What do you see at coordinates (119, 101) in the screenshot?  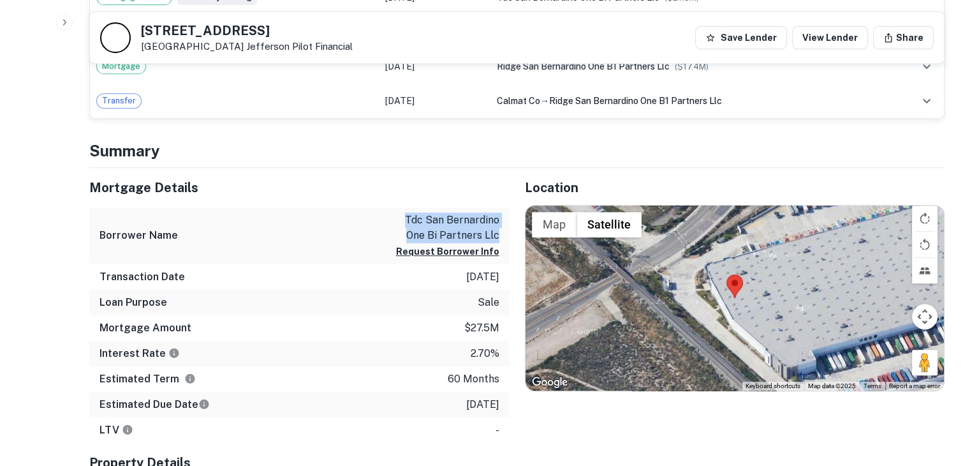 I see `span: Transfer` at bounding box center [119, 101].